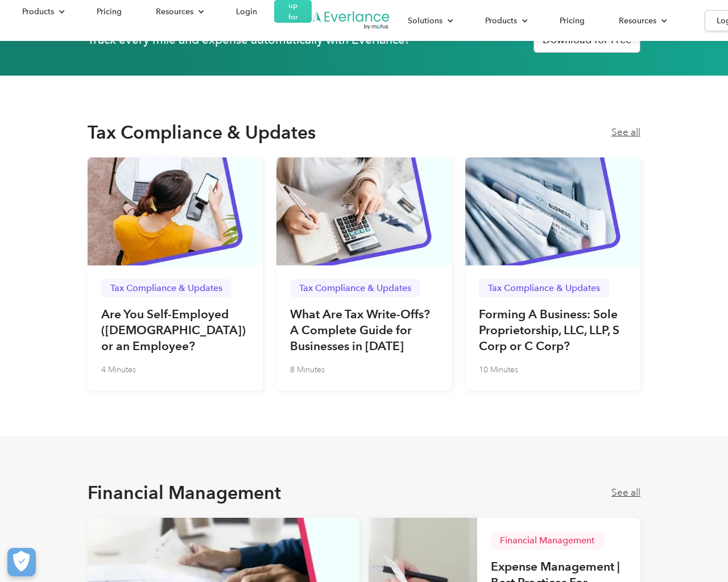 This screenshot has width=728, height=582. What do you see at coordinates (22, 562) in the screenshot?
I see `button: Cookies Settings` at bounding box center [22, 562].